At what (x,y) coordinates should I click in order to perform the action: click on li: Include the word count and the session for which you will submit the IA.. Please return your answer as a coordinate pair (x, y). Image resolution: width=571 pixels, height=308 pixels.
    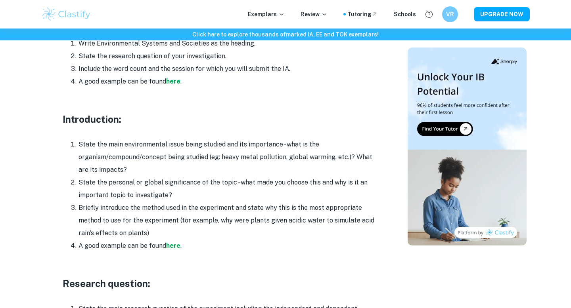
    Looking at the image, I should click on (229, 69).